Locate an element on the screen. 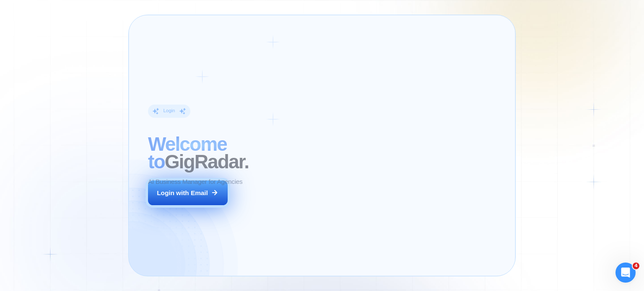  div: Login is located at coordinates (169, 111).